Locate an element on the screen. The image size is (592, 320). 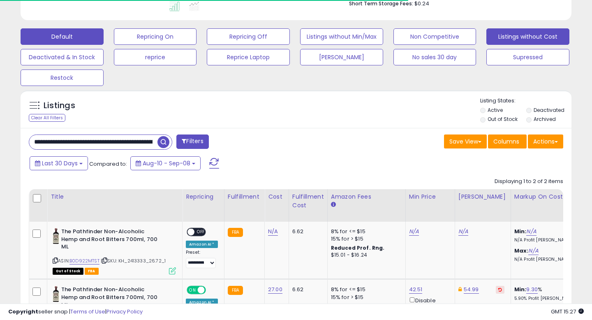
div: seller snap | | is located at coordinates (75, 312).